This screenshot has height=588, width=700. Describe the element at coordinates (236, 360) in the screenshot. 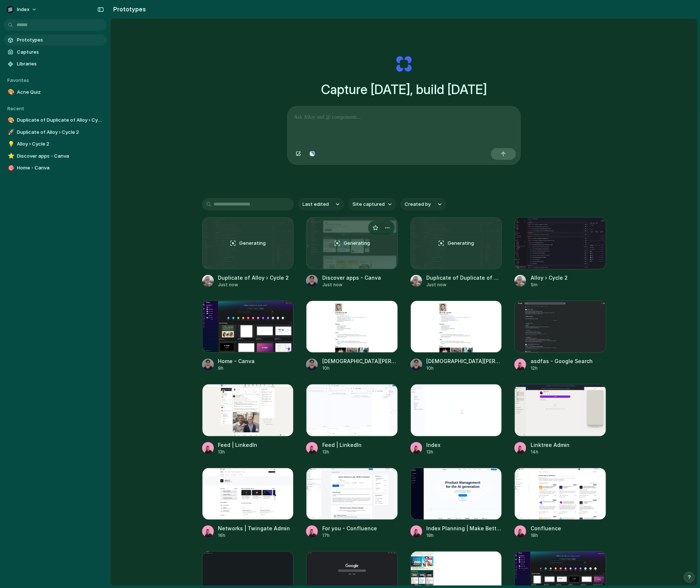

I see `div: Home - Canva` at that location.